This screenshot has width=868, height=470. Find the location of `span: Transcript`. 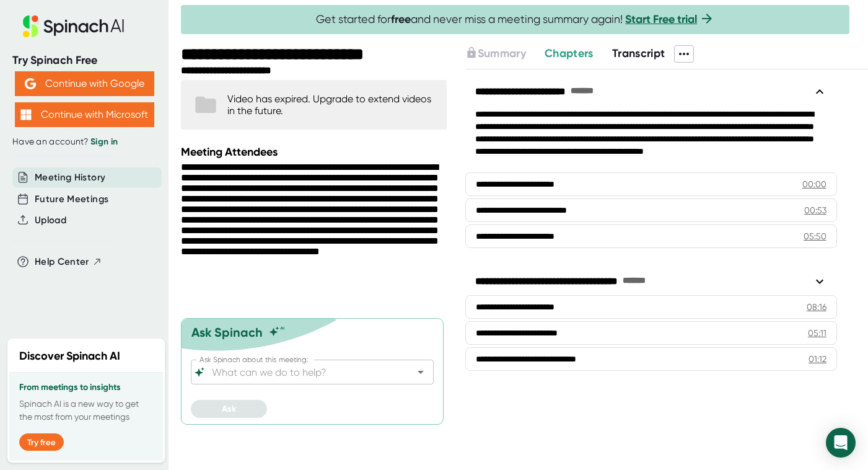

span: Transcript is located at coordinates (639, 53).